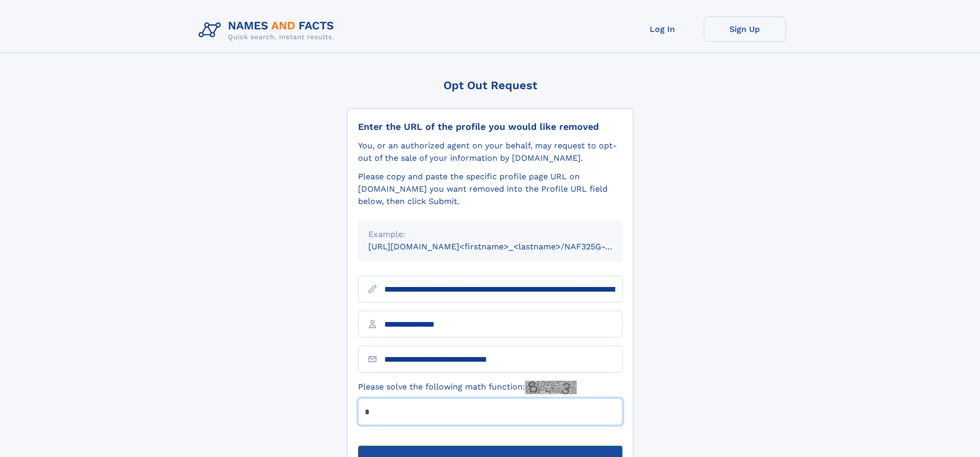 The height and width of the screenshot is (457, 980). I want to click on a: Log In, so click(662, 29).